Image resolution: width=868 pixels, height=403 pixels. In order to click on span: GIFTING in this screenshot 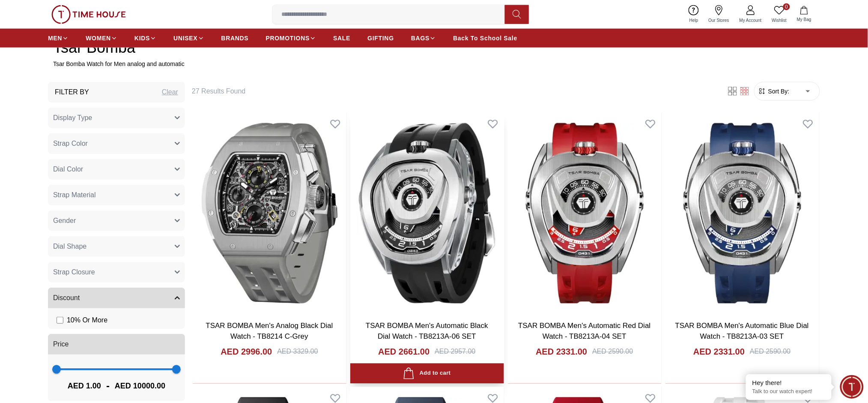, I will do `click(380, 38)`.